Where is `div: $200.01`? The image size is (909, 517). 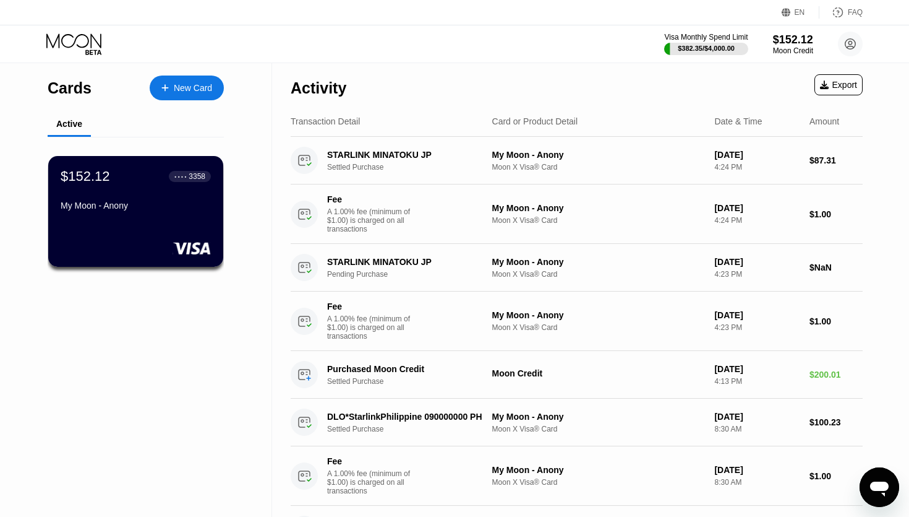
div: $200.01 is located at coordinates (836, 374).